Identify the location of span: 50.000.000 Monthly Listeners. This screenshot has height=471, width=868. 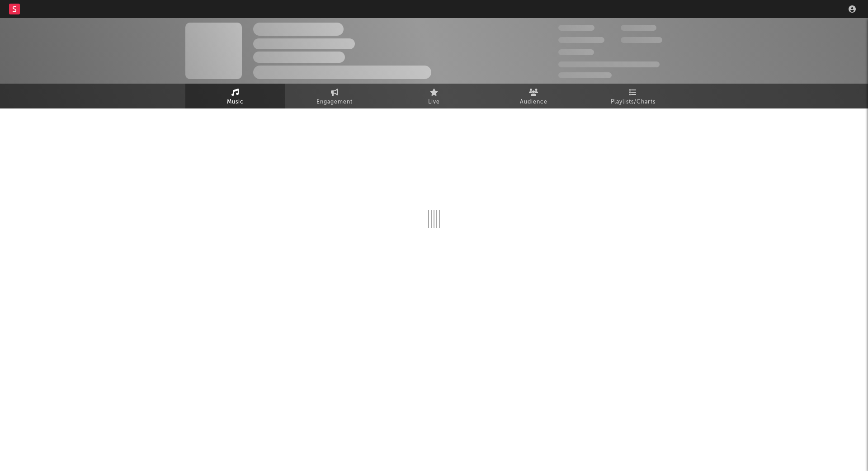
(609, 65).